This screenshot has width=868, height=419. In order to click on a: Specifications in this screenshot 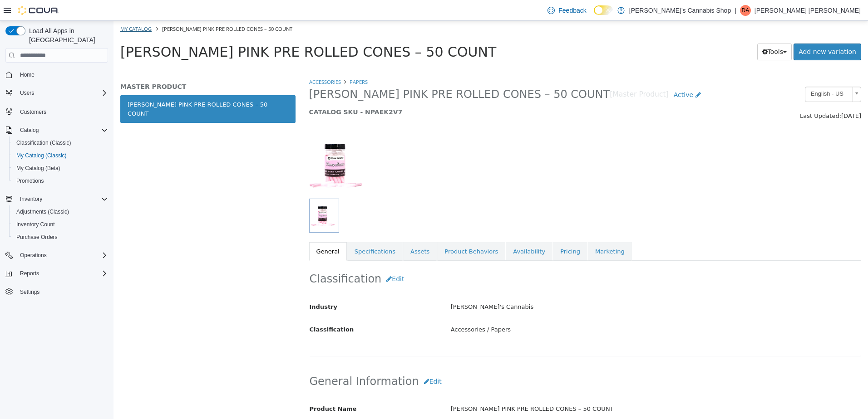, I will do `click(262, 231)`.